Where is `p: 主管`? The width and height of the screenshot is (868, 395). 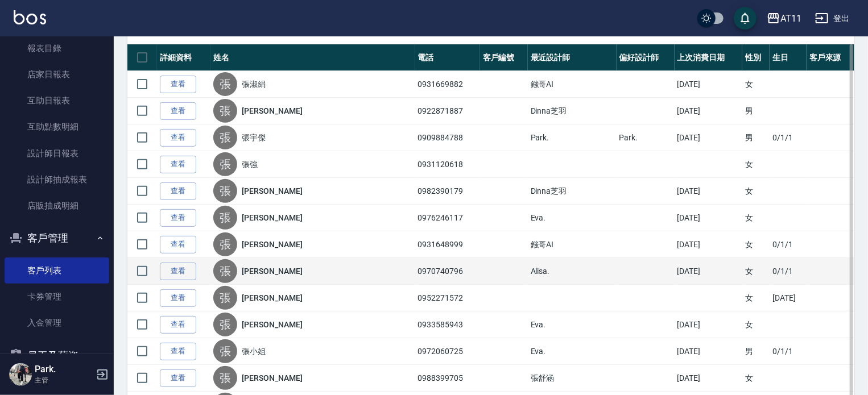 p: 主管 is located at coordinates (64, 381).